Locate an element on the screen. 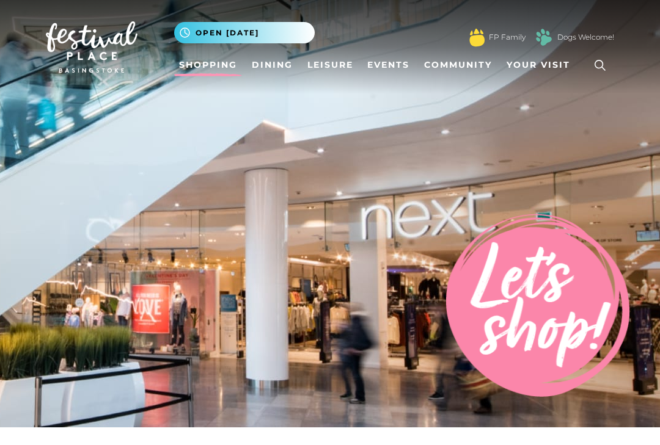 The width and height of the screenshot is (660, 445). a: Dogs Welcome! is located at coordinates (585, 37).